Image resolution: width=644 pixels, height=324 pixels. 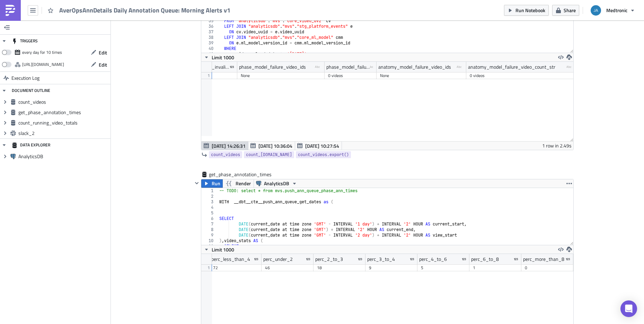 I want to click on div: Open Intercom Messenger, so click(x=628, y=308).